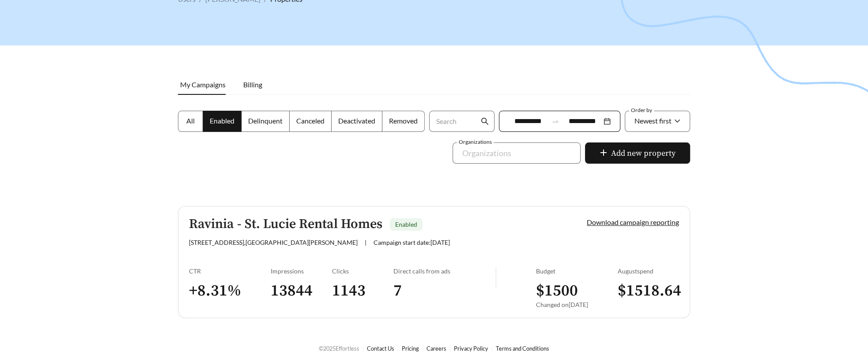 Image resolution: width=868 pixels, height=363 pixels. What do you see at coordinates (556, 121) in the screenshot?
I see `span: to` at bounding box center [556, 121].